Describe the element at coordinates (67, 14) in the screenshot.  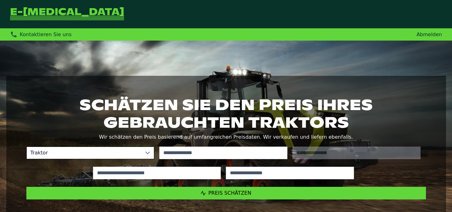
I see `a: Zurück zur Startseite` at that location.